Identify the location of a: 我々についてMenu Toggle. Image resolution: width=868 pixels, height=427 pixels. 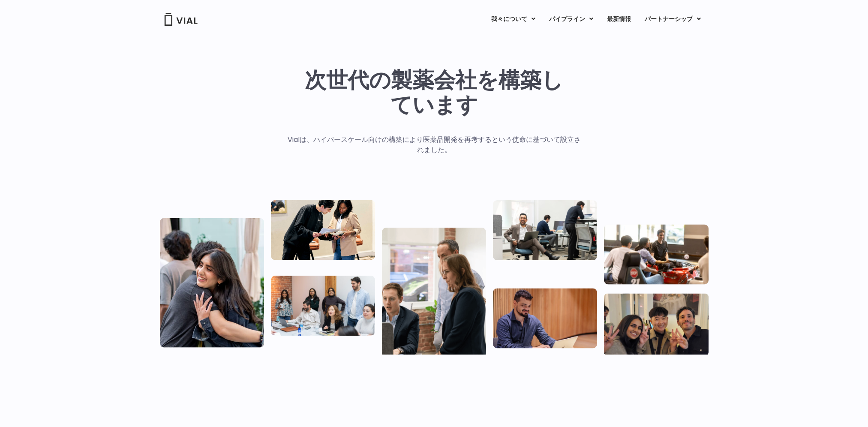
(514, 19).